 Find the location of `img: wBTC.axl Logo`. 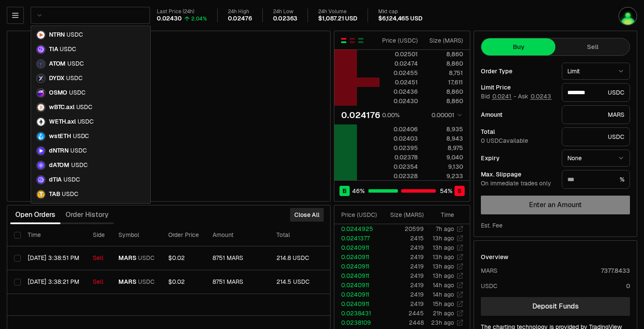

img: wBTC.axl Logo is located at coordinates (41, 107).